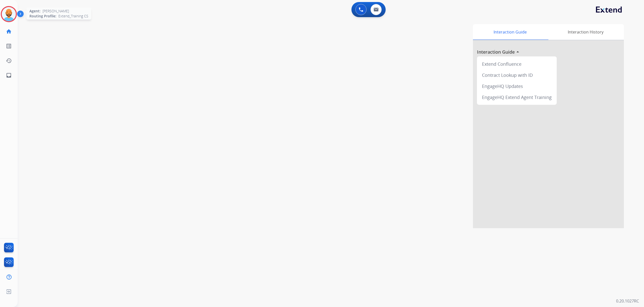 The image size is (644, 307). I want to click on mat-icon: list_alt, so click(9, 46).